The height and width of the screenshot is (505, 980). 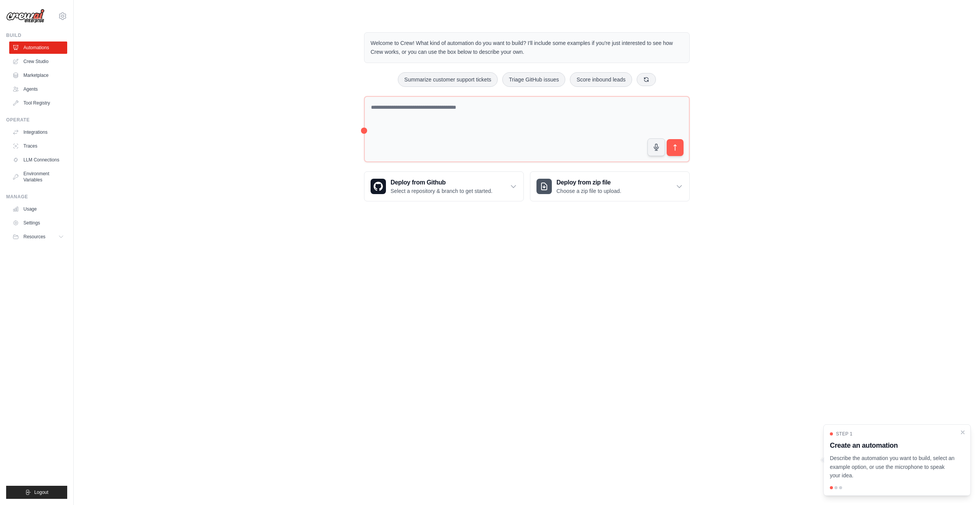 I want to click on img: Logo, so click(x=25, y=17).